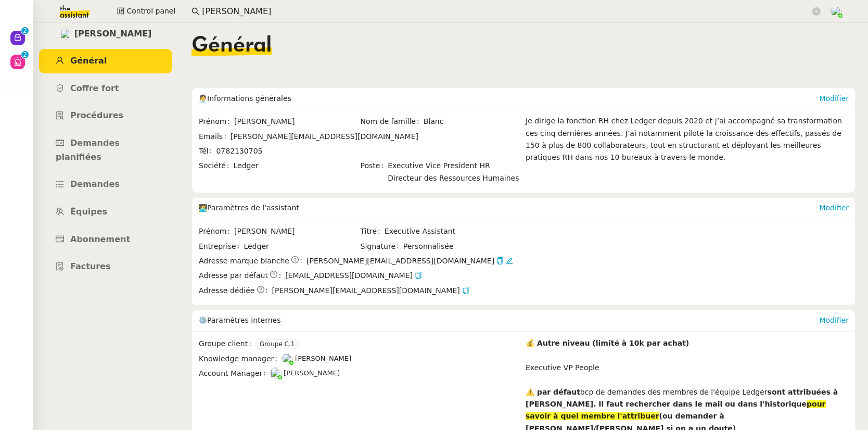 This screenshot has height=430, width=868. I want to click on nz-tag: Groupe C.1, so click(277, 344).